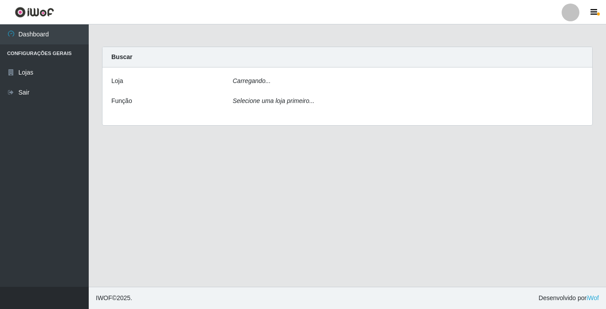 This screenshot has height=309, width=606. I want to click on img: CoreUI Logo, so click(34, 12).